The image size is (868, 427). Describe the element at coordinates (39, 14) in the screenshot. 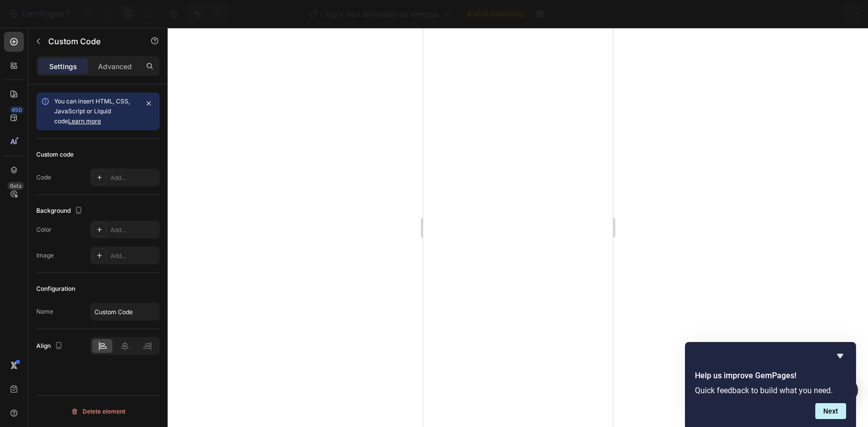

I see `button: 7` at that location.